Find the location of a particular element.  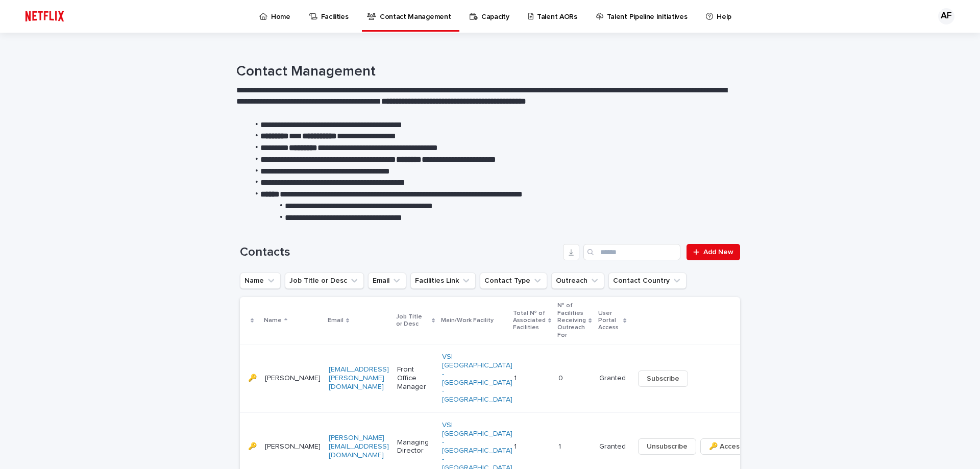

span: Unsubscribe is located at coordinates (667, 446).